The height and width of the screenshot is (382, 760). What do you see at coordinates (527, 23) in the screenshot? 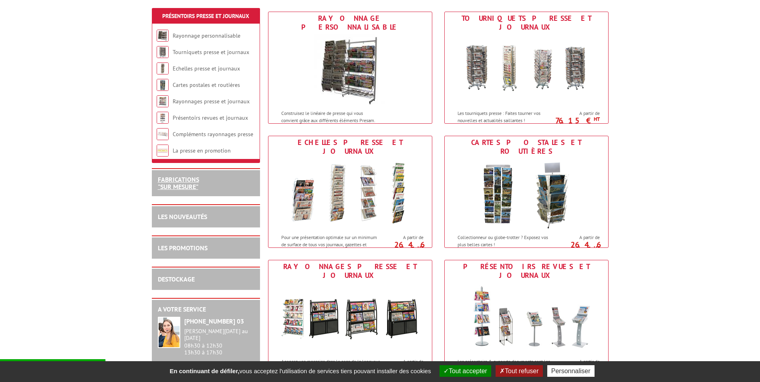
I see `div: Tourniquets presse et journaux` at bounding box center [527, 23].